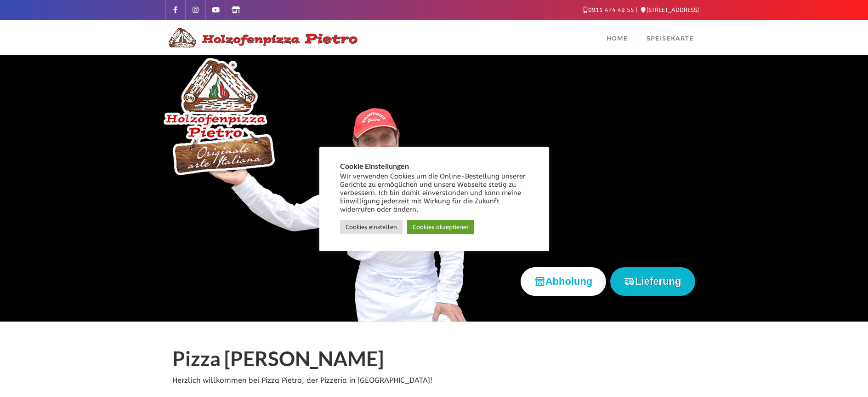 The image size is (868, 397). What do you see at coordinates (609, 10) in the screenshot?
I see `a: 0911 474 49 55` at bounding box center [609, 10].